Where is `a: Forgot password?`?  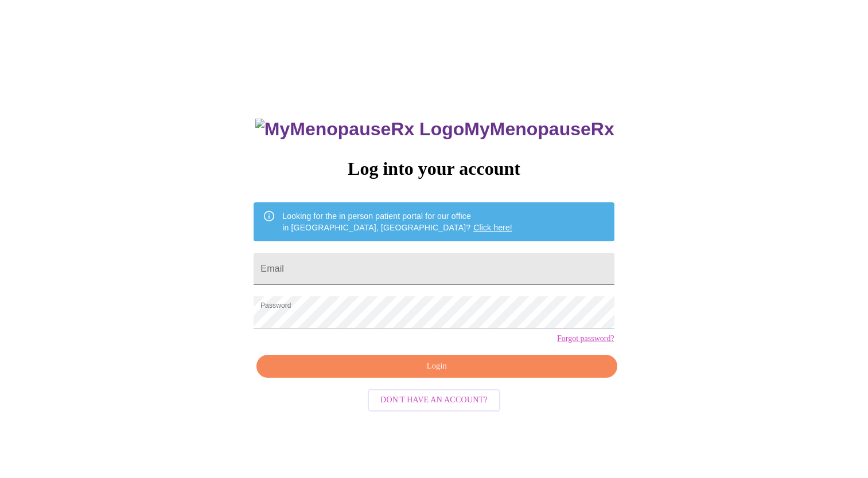 a: Forgot password? is located at coordinates (586, 339).